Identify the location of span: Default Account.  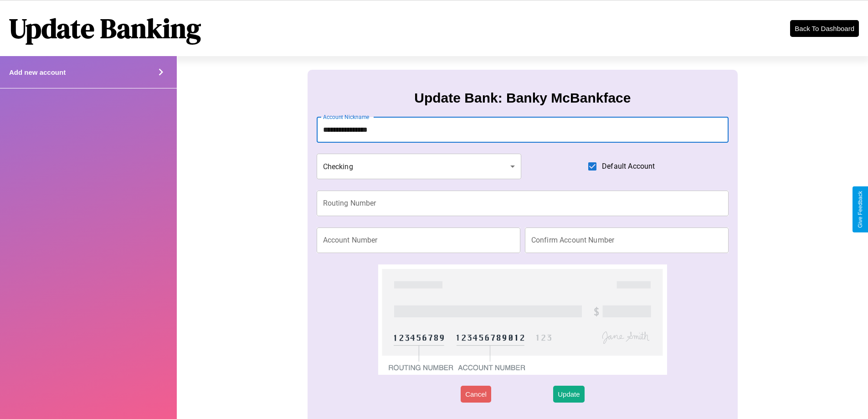
(628, 166).